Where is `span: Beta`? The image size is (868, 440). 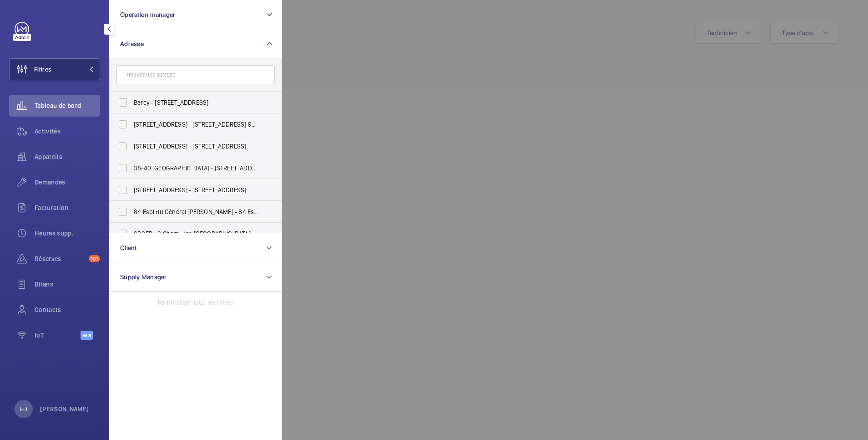
span: Beta is located at coordinates (86, 335).